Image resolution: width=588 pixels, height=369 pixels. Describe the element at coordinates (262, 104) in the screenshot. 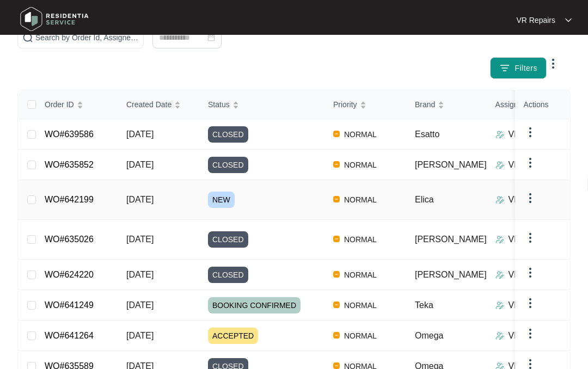

I see `th: Status` at that location.